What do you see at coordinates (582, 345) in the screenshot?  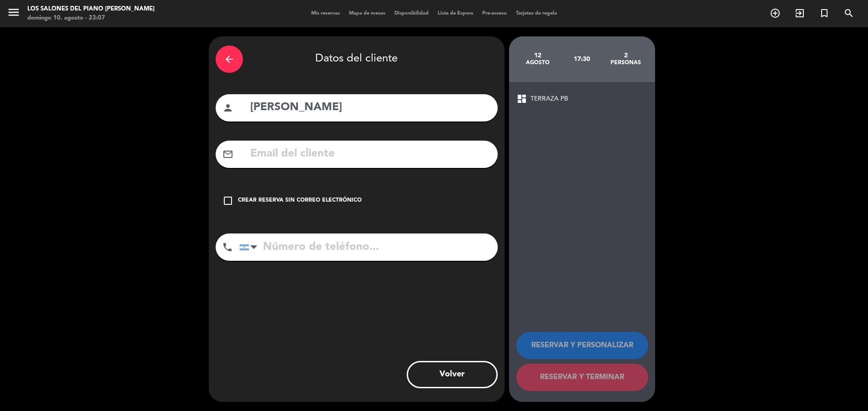 I see `button: RESERVAR Y PERSONALIZAR` at bounding box center [582, 345].